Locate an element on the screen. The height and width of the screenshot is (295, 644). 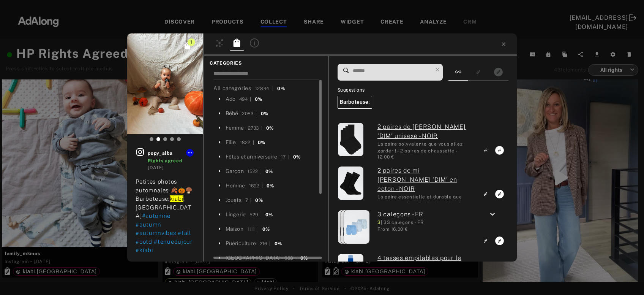
div: 1822 | is located at coordinates (247, 142).